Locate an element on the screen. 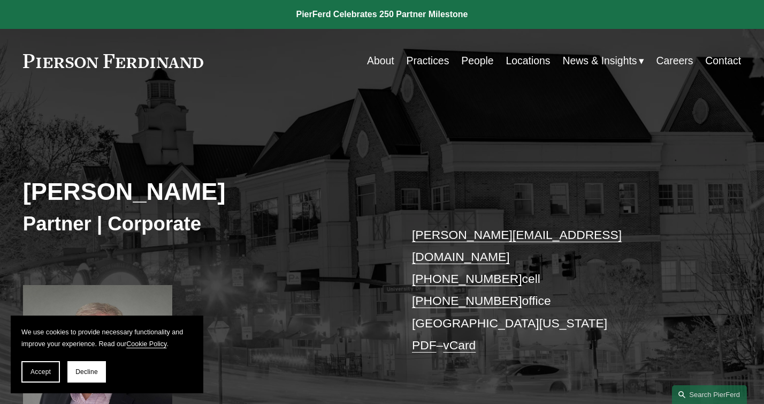 This screenshot has width=764, height=404. button: Accept is located at coordinates (41, 371).